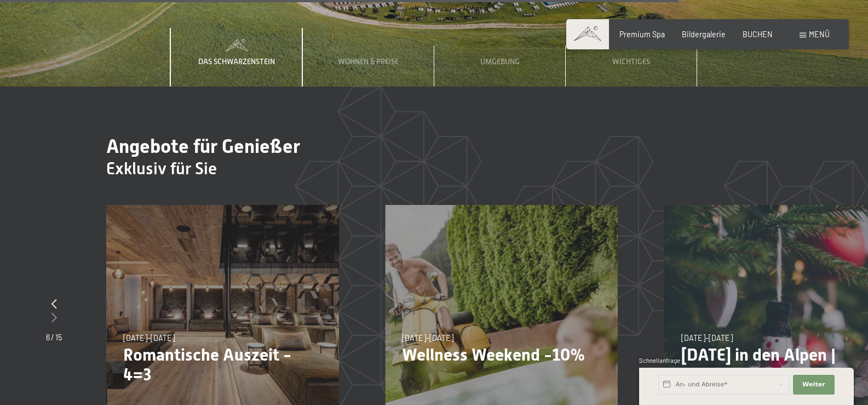 The image size is (868, 405). Describe the element at coordinates (757, 34) in the screenshot. I see `a: BUCHEN` at that location.